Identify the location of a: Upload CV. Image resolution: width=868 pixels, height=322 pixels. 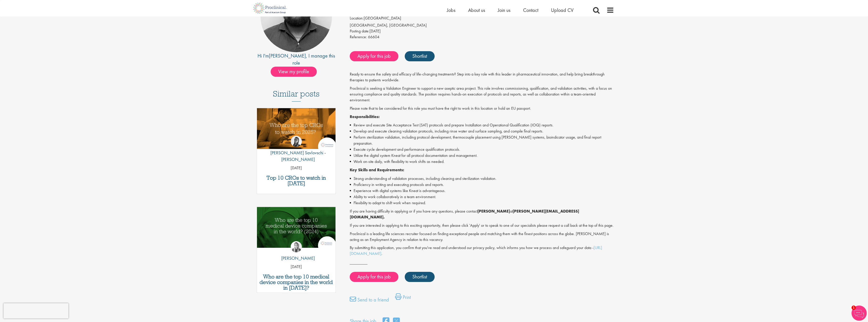
(562, 10).